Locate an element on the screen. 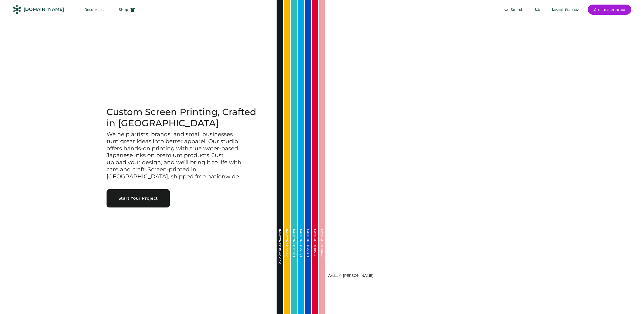  div: PANTONE® 4066 U is located at coordinates (322, 254).